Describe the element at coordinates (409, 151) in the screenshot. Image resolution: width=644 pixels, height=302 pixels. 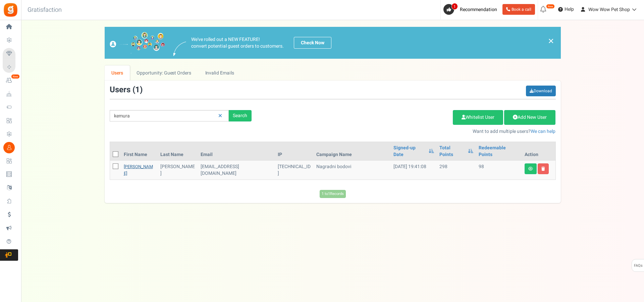
I see `a: Signed-up Date` at that location.